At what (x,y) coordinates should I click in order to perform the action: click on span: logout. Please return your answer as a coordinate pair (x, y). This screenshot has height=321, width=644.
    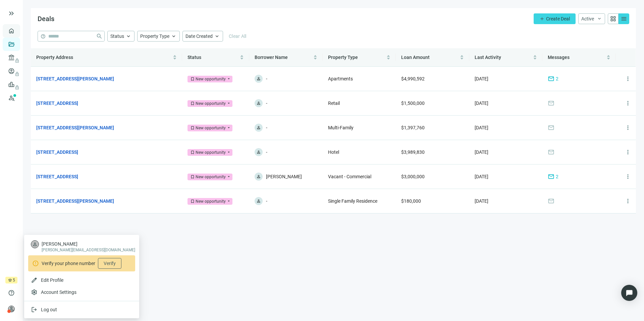
    Looking at the image, I should click on (34, 310).